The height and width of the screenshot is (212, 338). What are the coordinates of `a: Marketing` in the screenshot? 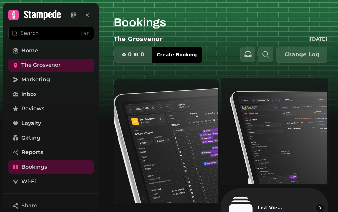 It's located at (51, 80).